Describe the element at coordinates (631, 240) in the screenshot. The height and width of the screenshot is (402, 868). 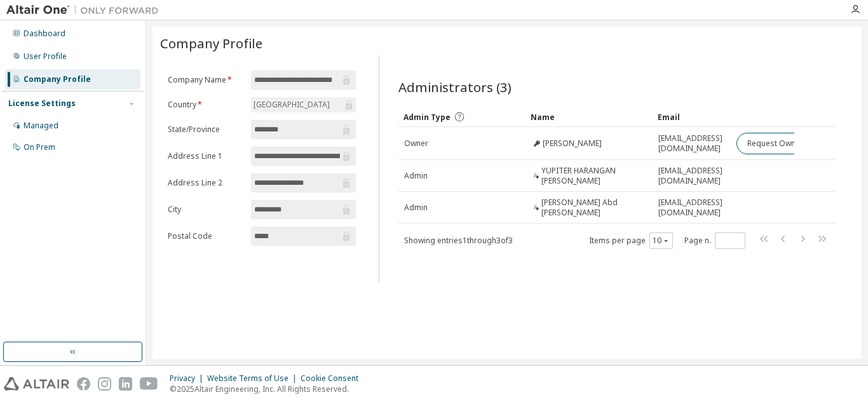
I see `span: Items per page` at that location.